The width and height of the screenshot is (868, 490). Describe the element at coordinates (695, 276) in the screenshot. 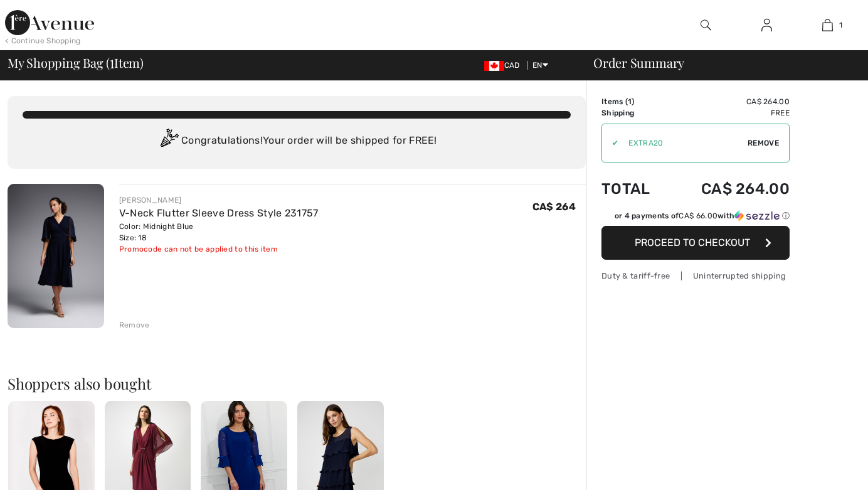

I see `div: Duty & tariff-free | Uninterrupted shipping` at that location.